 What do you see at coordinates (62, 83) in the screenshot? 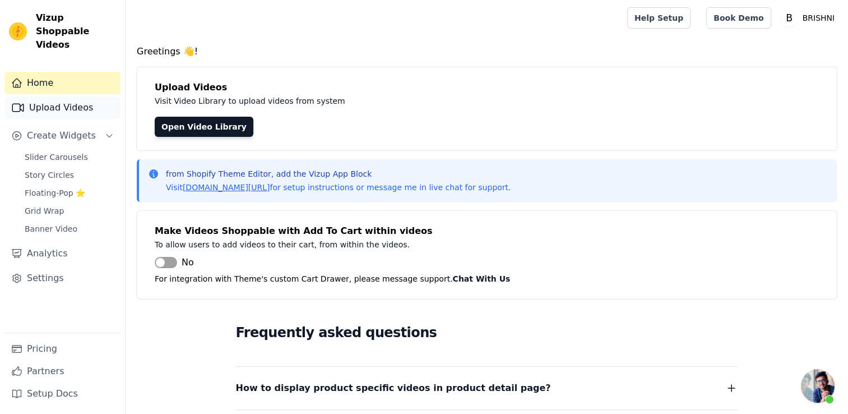
I see `a: Home` at bounding box center [62, 83].